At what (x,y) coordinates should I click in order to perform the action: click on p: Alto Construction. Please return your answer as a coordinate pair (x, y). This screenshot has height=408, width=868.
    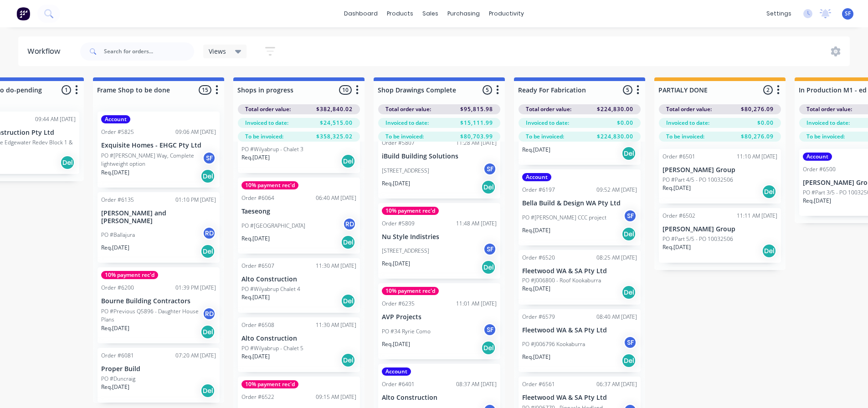
    Looking at the image, I should click on (439, 398).